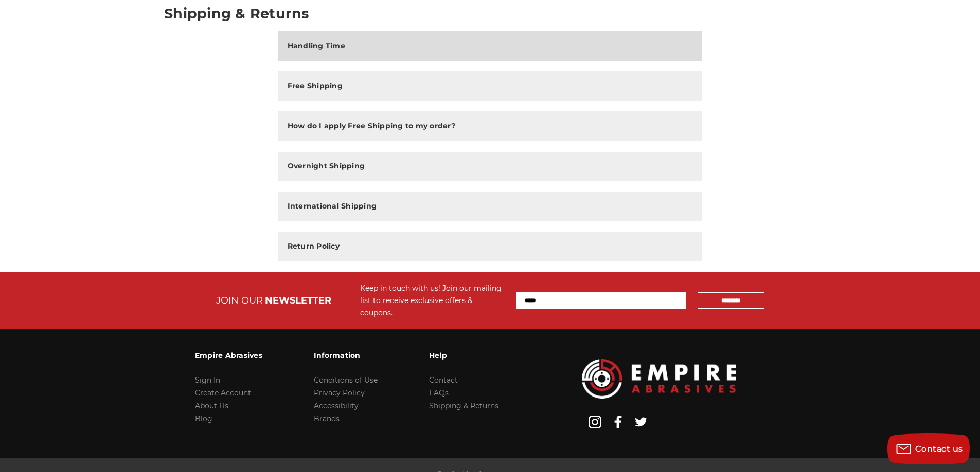 The height and width of the screenshot is (472, 980). What do you see at coordinates (490, 166) in the screenshot?
I see `button: Overnight Shipping` at bounding box center [490, 166].